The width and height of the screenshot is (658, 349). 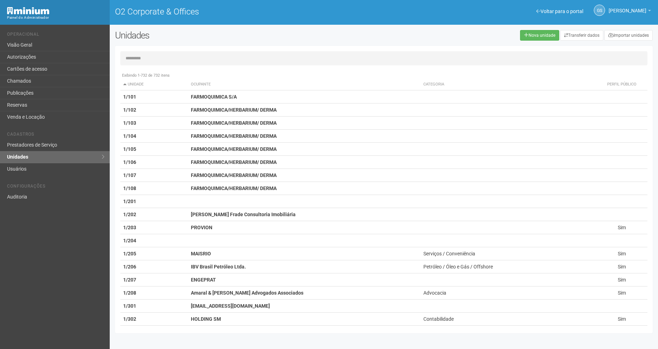 I want to click on strong: 1/104, so click(x=130, y=136).